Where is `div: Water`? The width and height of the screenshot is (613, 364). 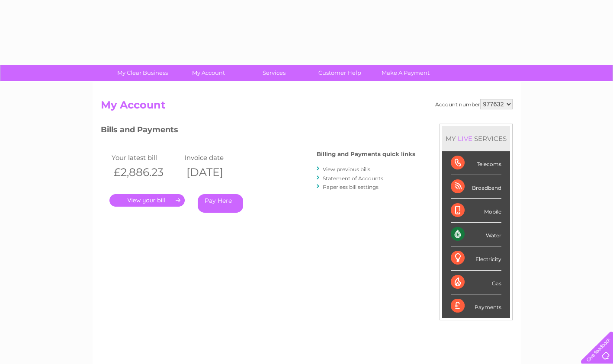
div: Water is located at coordinates (476, 234).